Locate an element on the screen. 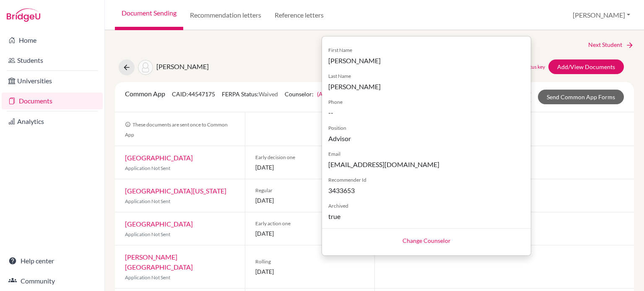 This screenshot has width=644, height=291. span: Recommender Id is located at coordinates (426, 180).